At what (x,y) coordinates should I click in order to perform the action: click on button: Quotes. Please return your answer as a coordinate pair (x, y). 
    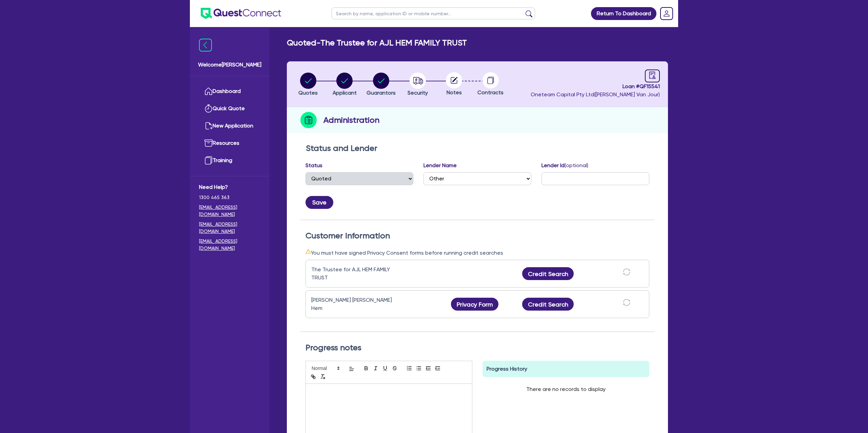
    Looking at the image, I should click on (308, 85).